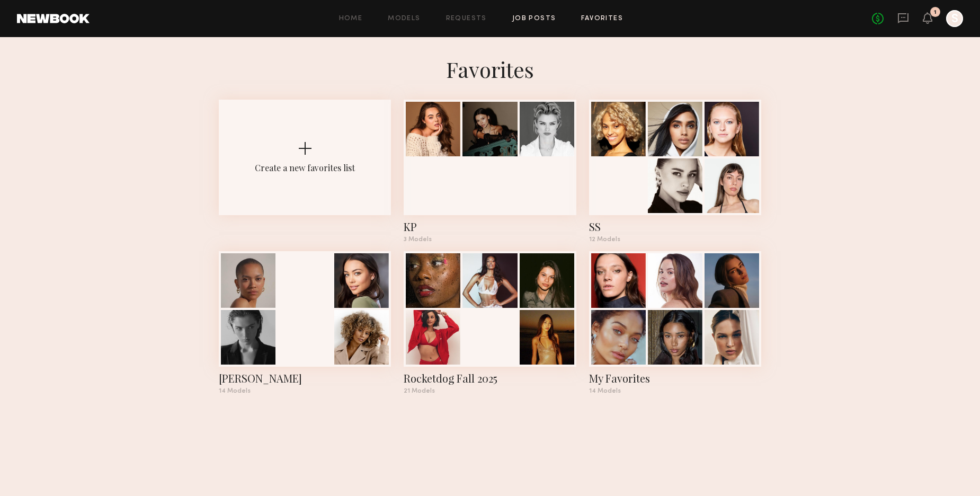  What do you see at coordinates (935, 12) in the screenshot?
I see `div: 1` at bounding box center [935, 12].